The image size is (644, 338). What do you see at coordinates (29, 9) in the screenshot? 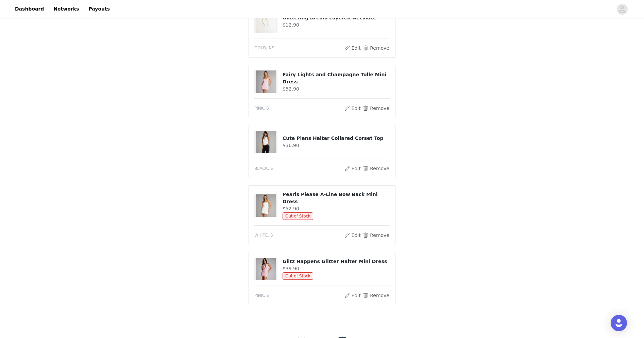
I see `a: Dashboard` at bounding box center [29, 9].